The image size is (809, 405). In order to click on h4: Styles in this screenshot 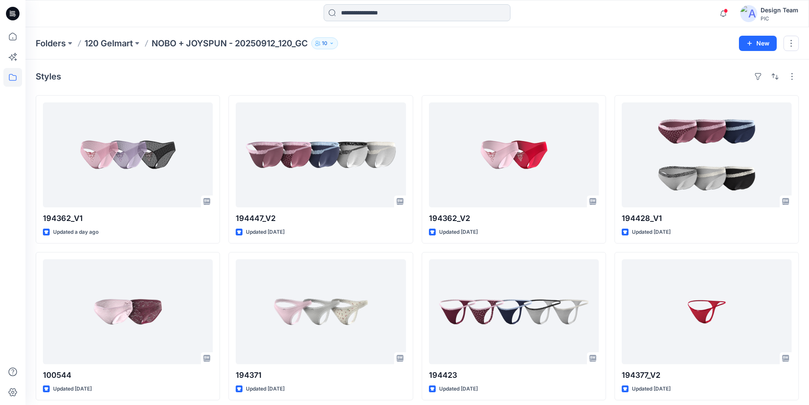, I will do `click(48, 76)`.